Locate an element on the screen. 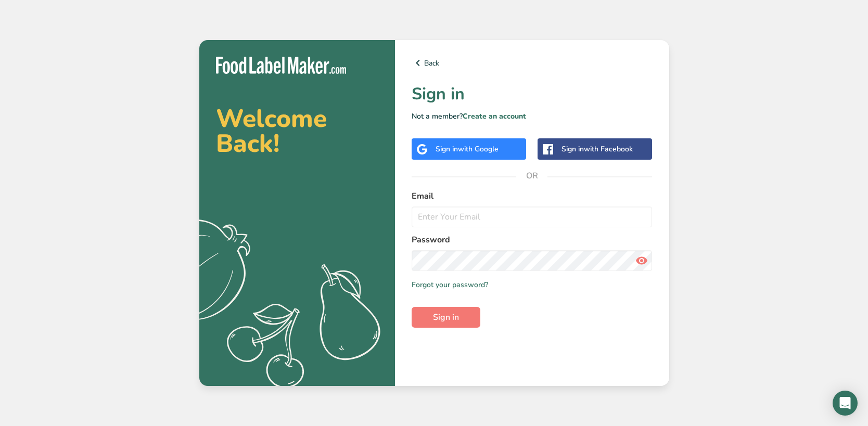 This screenshot has height=426, width=868. a: Back is located at coordinates (532, 63).